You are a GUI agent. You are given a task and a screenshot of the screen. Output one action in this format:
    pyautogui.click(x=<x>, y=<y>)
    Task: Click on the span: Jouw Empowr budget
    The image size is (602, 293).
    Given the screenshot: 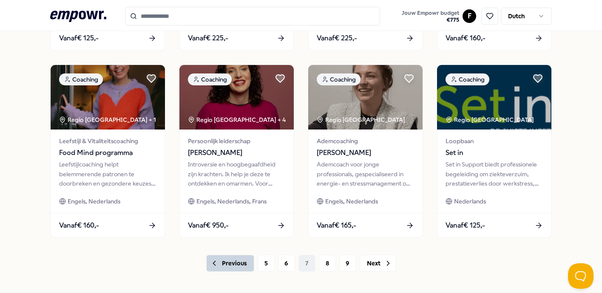 What is the action you would take?
    pyautogui.click(x=430, y=13)
    